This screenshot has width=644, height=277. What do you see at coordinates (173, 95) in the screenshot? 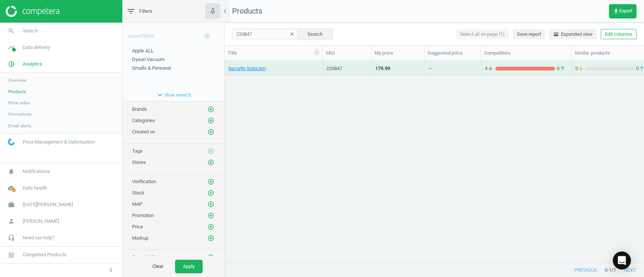
I see `button: expand_moreShow more(3)` at bounding box center [173, 95].